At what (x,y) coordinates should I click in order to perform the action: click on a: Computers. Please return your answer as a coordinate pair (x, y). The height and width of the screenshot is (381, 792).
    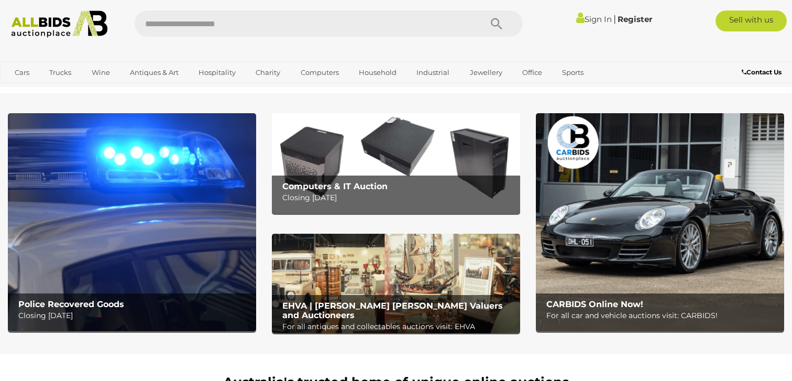
    Looking at the image, I should click on (320, 72).